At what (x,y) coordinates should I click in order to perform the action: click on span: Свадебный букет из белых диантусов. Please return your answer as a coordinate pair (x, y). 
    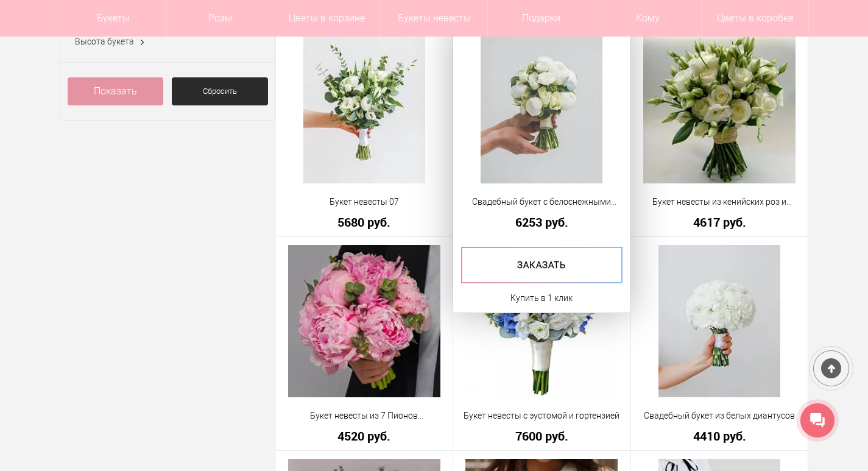
    Looking at the image, I should click on (719, 416).